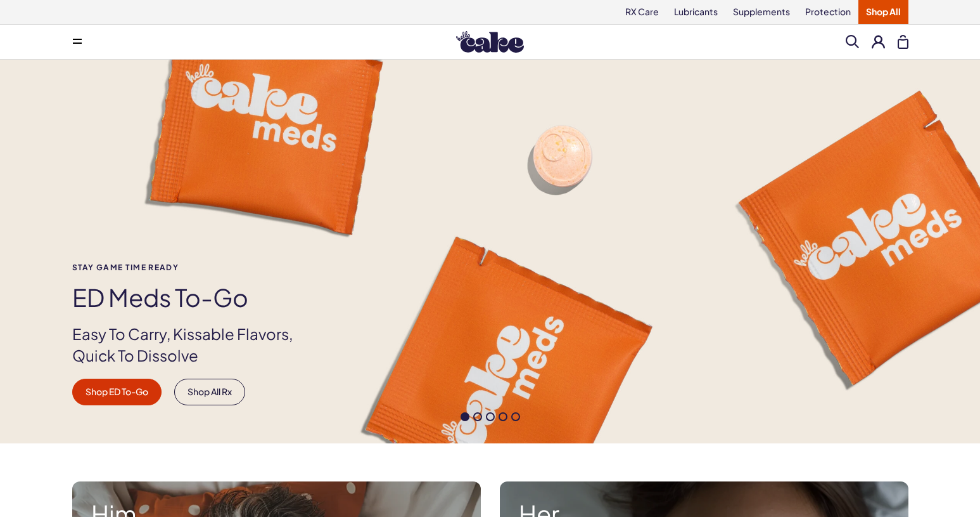 This screenshot has height=517, width=980. What do you see at coordinates (193, 344) in the screenshot?
I see `p: Easy To Carry, Kissable Flavors, Quick To Dissolve` at bounding box center [193, 344].